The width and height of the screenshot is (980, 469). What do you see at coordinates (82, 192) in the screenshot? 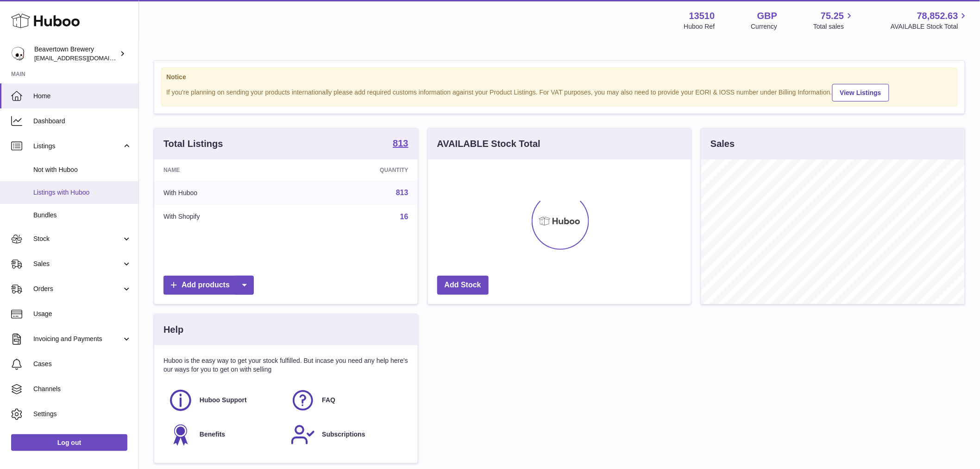
I see `span: Listings with Huboo` at bounding box center [82, 192].